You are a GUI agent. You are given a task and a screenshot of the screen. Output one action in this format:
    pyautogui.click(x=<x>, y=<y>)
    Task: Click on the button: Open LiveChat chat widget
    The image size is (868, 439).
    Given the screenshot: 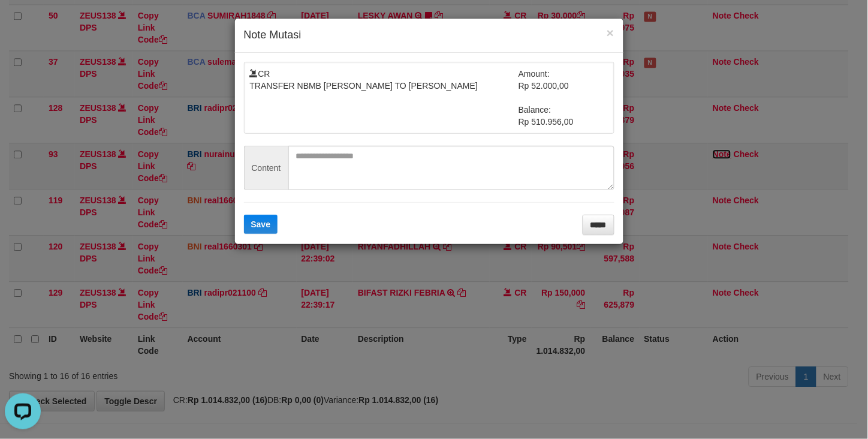 What is the action you would take?
    pyautogui.click(x=22, y=22)
    